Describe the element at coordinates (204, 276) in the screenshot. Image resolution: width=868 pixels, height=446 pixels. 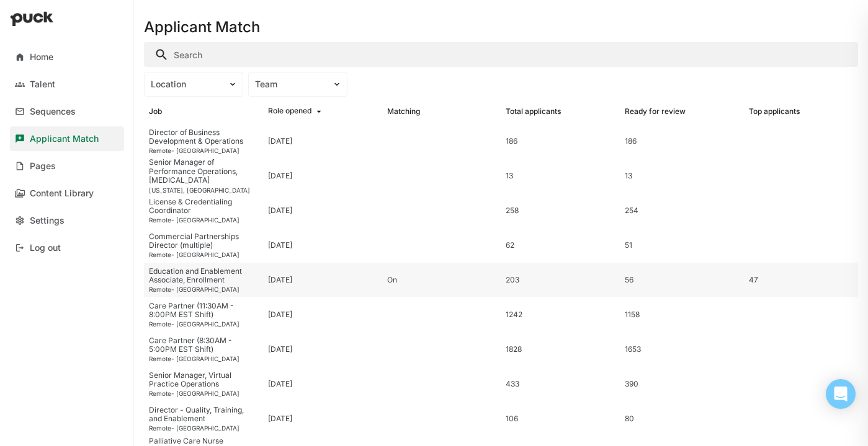
I see `div: Education and Enablement Associate, Enrollment` at that location.